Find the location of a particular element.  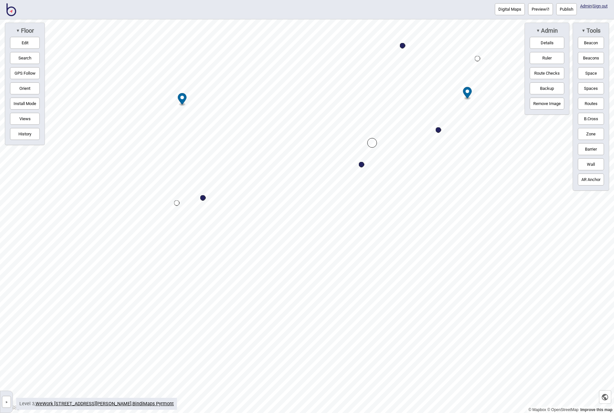

a: OpenStreetMap is located at coordinates (563, 410).